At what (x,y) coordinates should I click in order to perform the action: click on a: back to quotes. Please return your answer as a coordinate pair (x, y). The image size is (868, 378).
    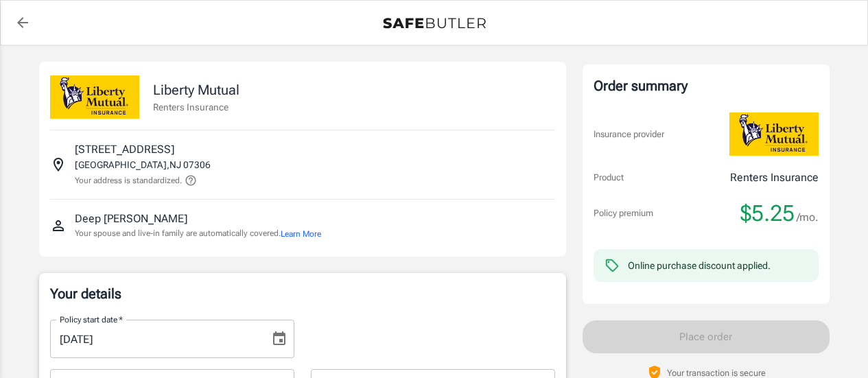
    Looking at the image, I should click on (23, 23).